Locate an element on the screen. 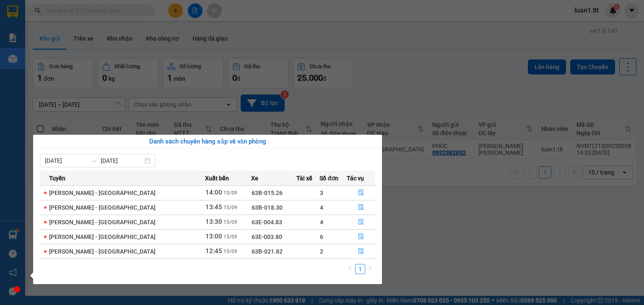 The height and width of the screenshot is (305, 644). span: Số đơn is located at coordinates (329, 178).